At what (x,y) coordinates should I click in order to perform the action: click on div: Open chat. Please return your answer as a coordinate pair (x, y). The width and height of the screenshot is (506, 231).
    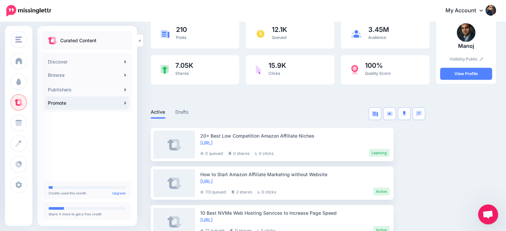
    Looking at the image, I should click on (488, 215).